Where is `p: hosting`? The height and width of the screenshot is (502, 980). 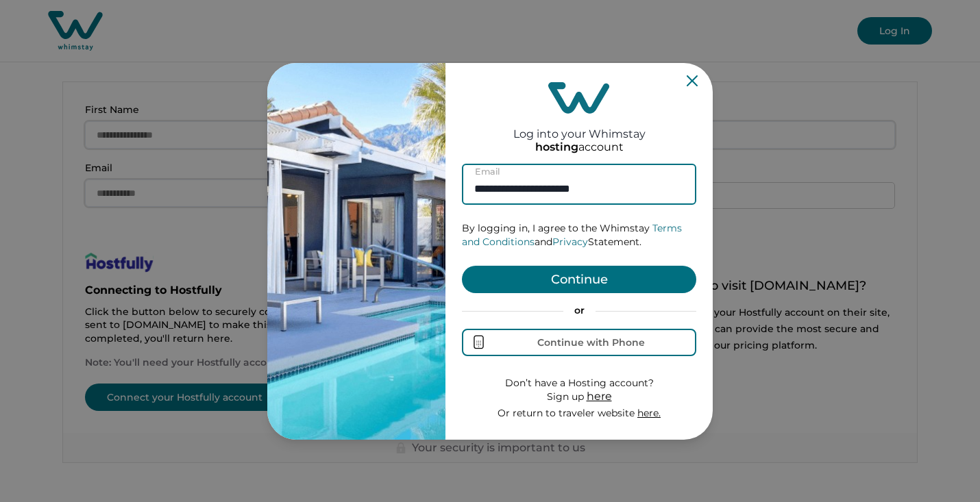 p: hosting is located at coordinates (556, 147).